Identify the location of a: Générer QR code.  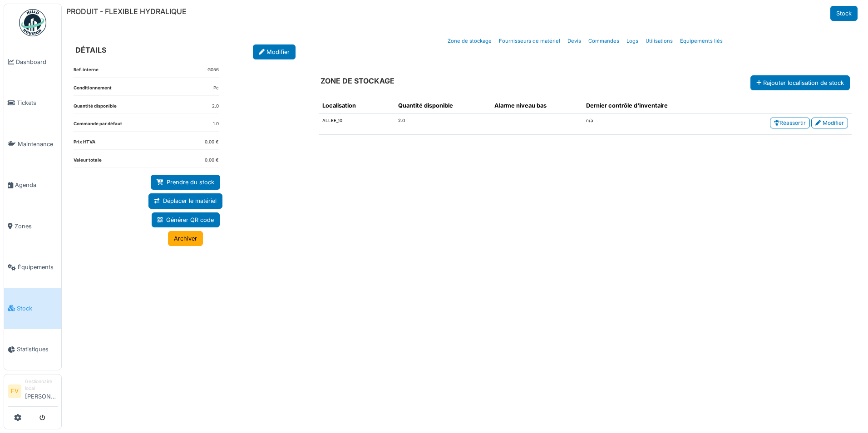
(186, 220).